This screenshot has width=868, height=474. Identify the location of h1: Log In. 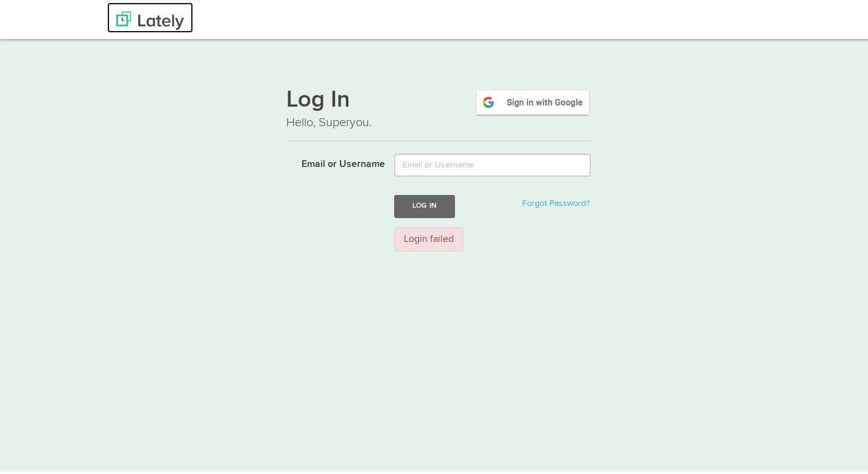
(438, 99).